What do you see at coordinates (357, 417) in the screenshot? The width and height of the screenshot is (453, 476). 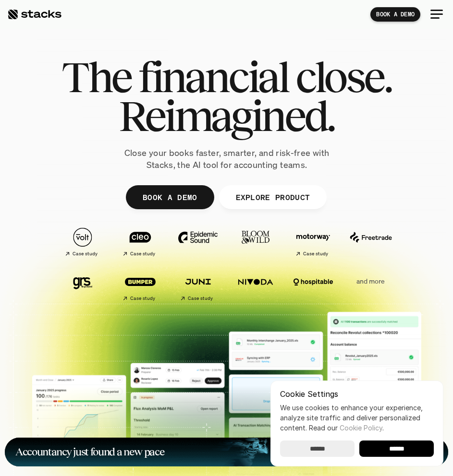 I see `p: We use cookies to enhance your experience, analyze site traffic and deliver personalized content.` at bounding box center [357, 417].